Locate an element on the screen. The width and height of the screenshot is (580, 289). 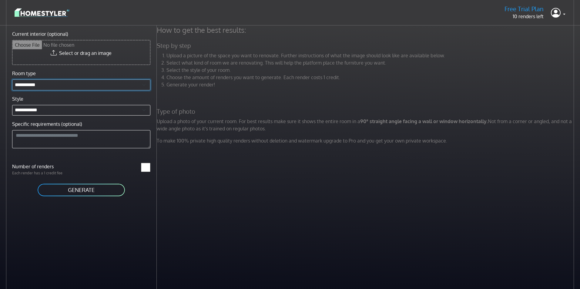
li: Select the style of your room. is located at coordinates (371, 70).